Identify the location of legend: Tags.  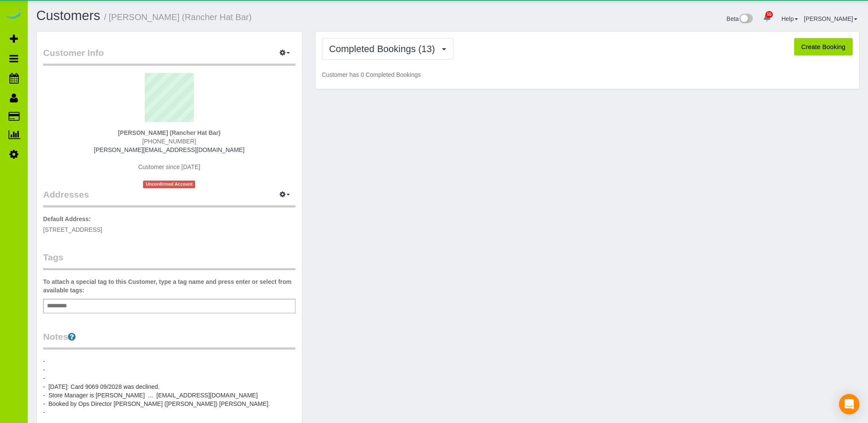
(169, 260).